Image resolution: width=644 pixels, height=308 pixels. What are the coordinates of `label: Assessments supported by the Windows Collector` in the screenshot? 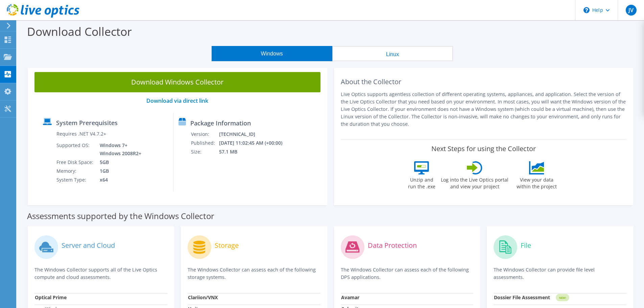 It's located at (121, 216).